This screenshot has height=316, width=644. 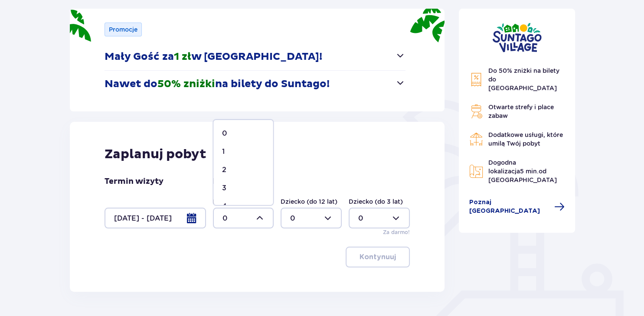 What do you see at coordinates (224, 188) in the screenshot?
I see `p: 3` at bounding box center [224, 188].